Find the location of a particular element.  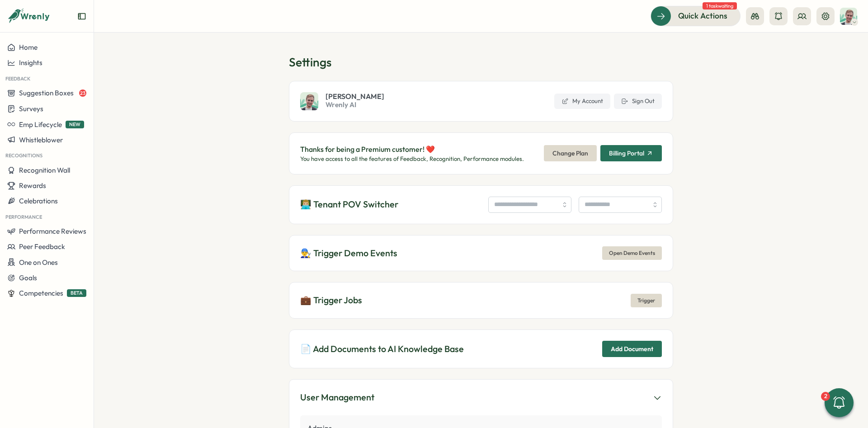

span: Recognition Wall is located at coordinates (44, 170).